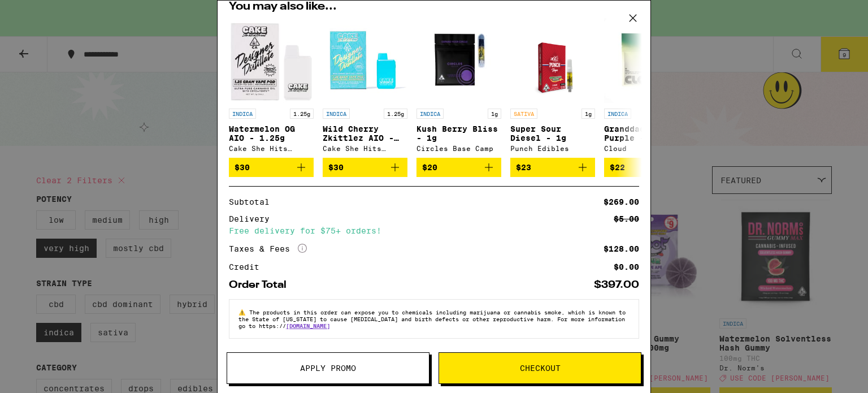 The height and width of the screenshot is (393, 868). What do you see at coordinates (524, 167) in the screenshot?
I see `span: $23` at bounding box center [524, 167].